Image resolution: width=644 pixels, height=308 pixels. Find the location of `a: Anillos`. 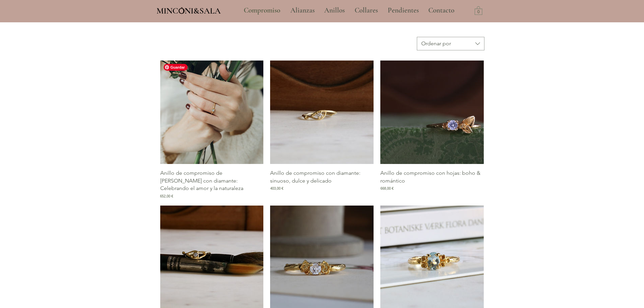

a: Anillos is located at coordinates (334, 10).